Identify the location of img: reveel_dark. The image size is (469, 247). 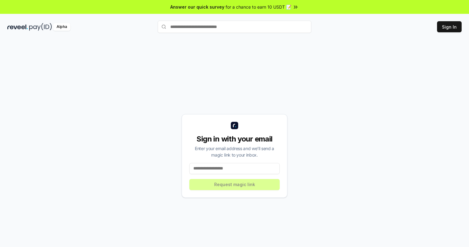
(18, 27).